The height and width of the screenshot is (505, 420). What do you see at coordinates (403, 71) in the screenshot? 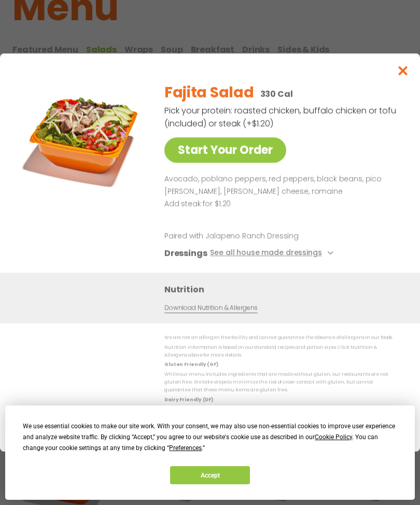
I see `button: Close modal` at bounding box center [403, 71].